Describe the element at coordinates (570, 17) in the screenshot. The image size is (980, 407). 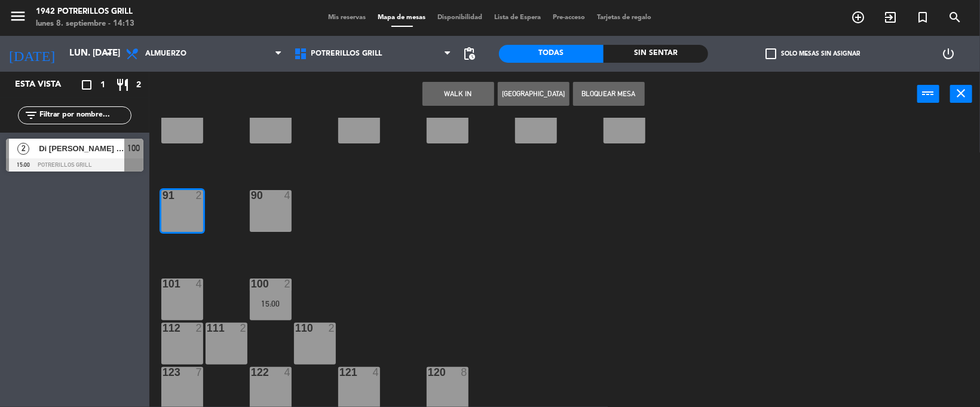
I see `span: Pre-acceso` at that location.